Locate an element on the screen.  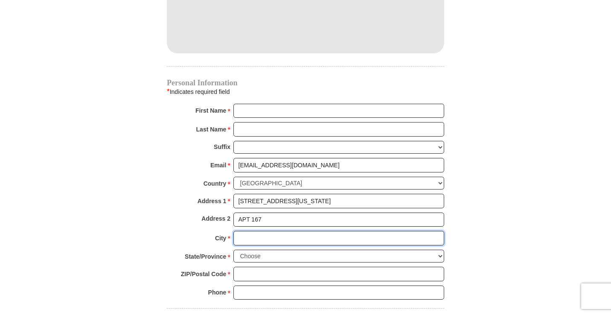
strong: State/Province is located at coordinates (205, 257).